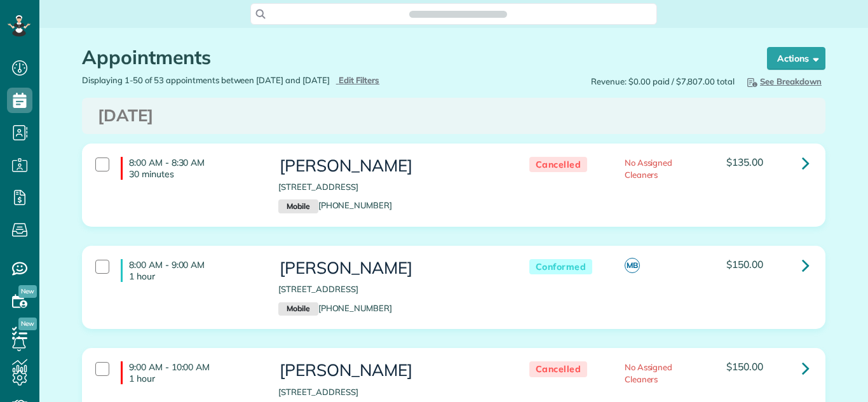 This screenshot has width=868, height=402. Describe the element at coordinates (663, 81) in the screenshot. I see `span: Revenue: $0.00 paid / $7,807.00 total` at that location.